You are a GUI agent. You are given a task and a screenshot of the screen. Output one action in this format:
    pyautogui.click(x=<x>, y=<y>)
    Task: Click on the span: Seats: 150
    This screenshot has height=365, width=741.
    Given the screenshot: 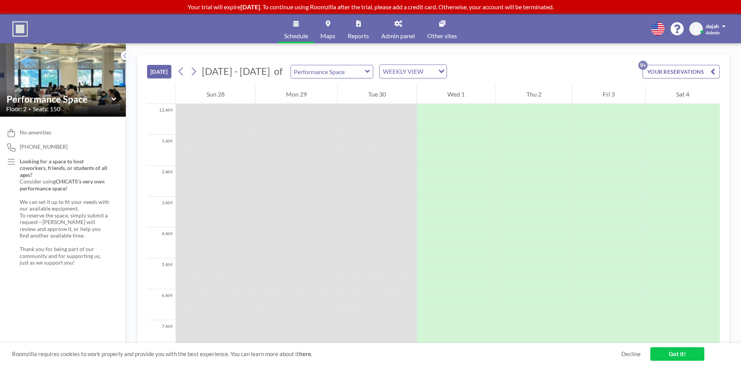 What is the action you would take?
    pyautogui.click(x=46, y=109)
    